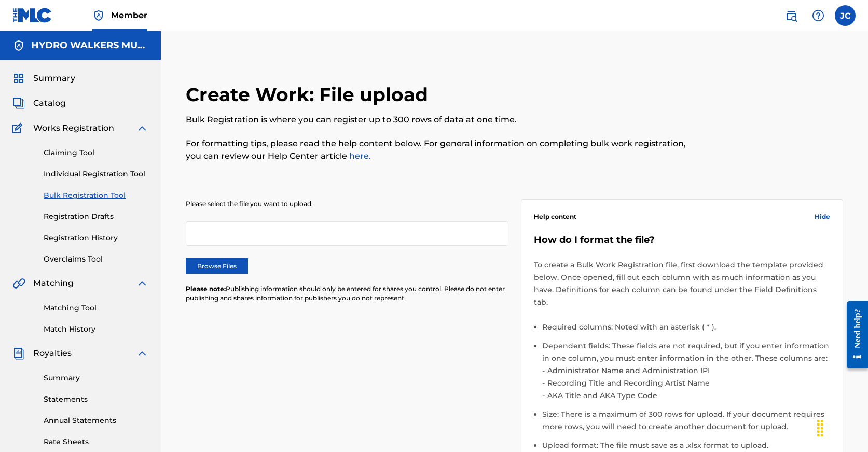 Image resolution: width=868 pixels, height=452 pixels. I want to click on li: AKA Title and AKA Type Code, so click(688, 395).